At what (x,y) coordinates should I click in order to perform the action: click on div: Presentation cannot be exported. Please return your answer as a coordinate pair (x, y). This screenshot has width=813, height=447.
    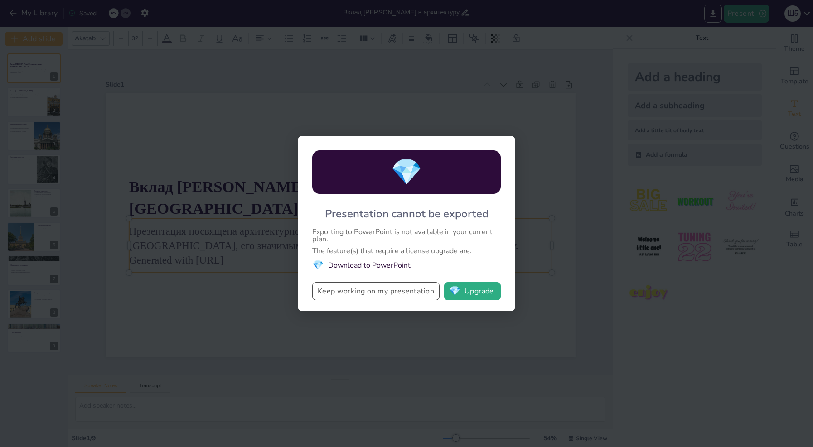
    Looking at the image, I should click on (406, 214).